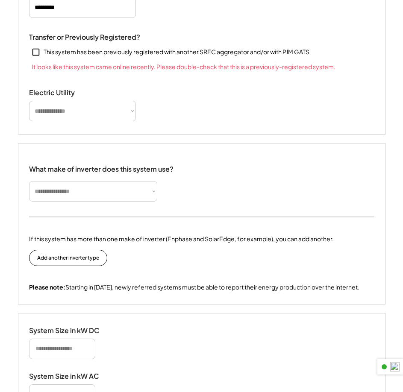 This screenshot has height=392, width=403. I want to click on strong: Please note:, so click(47, 287).